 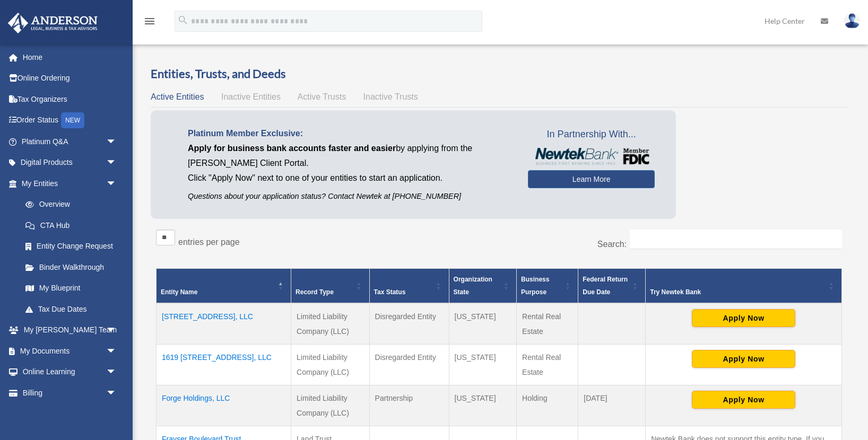 I want to click on a: Learn More, so click(x=591, y=179).